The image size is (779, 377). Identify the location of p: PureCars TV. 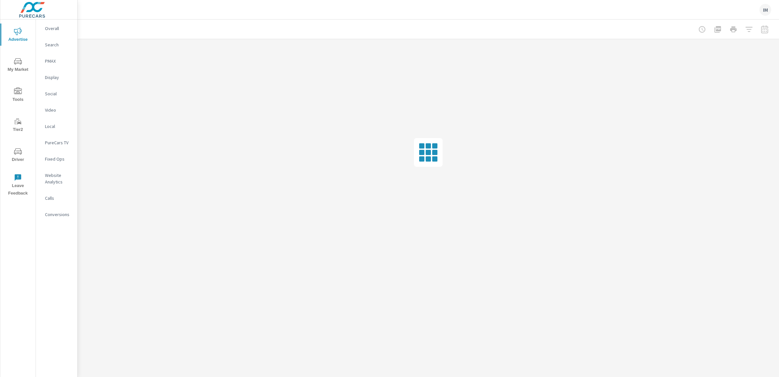
(58, 142).